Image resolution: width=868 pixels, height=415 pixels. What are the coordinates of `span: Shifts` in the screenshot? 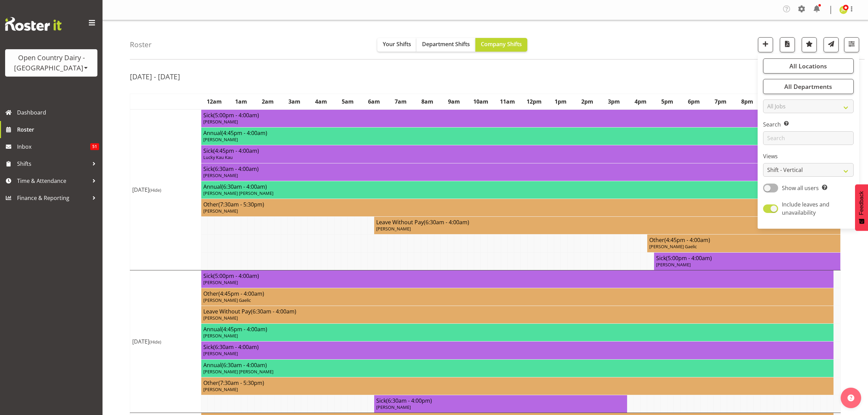 It's located at (53, 163).